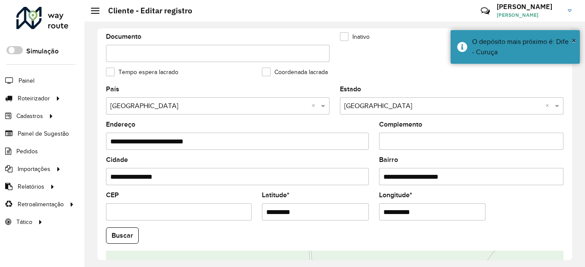 The width and height of the screenshot is (585, 267). I want to click on label: Inativo, so click(354, 37).